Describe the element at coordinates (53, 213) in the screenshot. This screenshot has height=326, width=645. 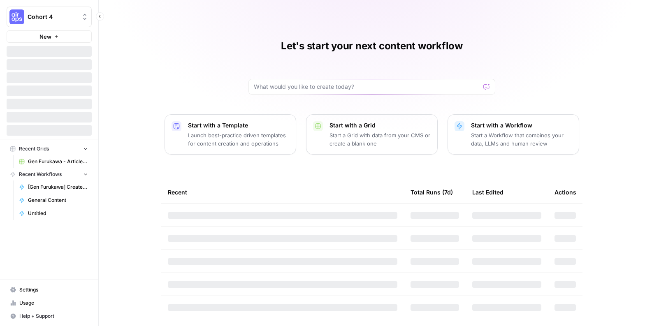
I see `a: Untitled` at that location.